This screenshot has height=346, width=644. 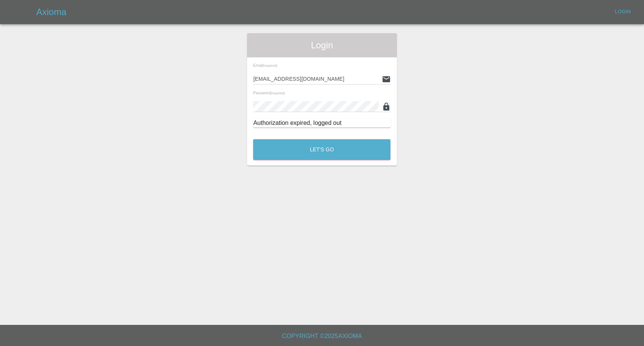 I want to click on h5: Axioma, so click(x=51, y=12).